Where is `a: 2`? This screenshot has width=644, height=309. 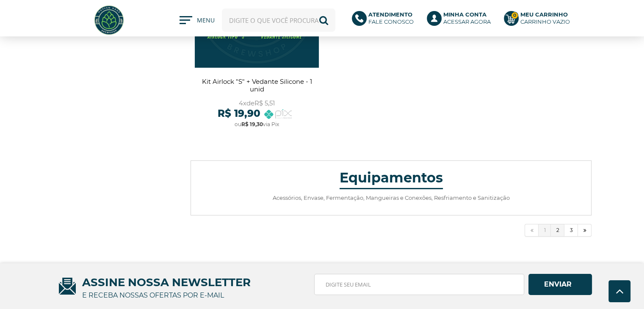 a: 2 is located at coordinates (557, 230).